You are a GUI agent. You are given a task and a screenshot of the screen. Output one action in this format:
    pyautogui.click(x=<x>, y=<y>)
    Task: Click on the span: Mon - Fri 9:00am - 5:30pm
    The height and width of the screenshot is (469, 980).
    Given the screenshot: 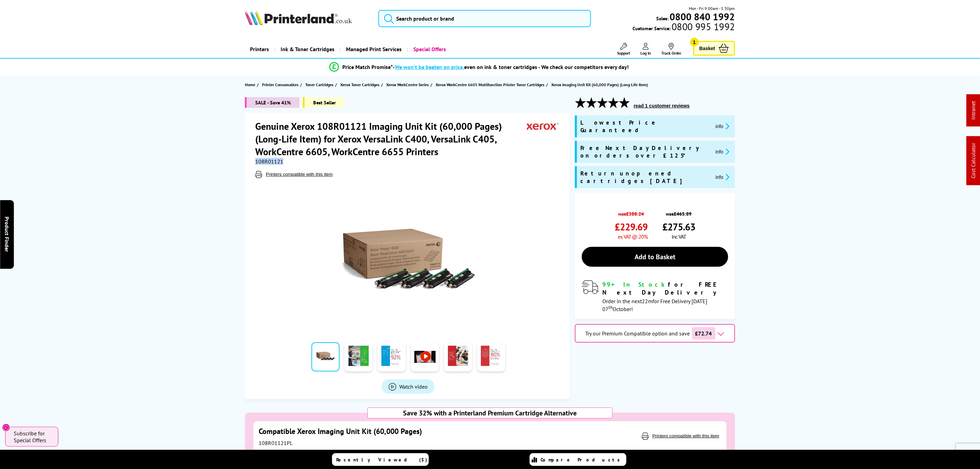 What is the action you would take?
    pyautogui.click(x=712, y=8)
    